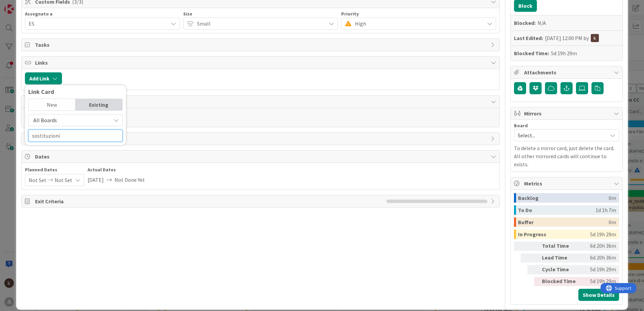 The image size is (644, 311). I want to click on span: Planned Dates, so click(54, 169).